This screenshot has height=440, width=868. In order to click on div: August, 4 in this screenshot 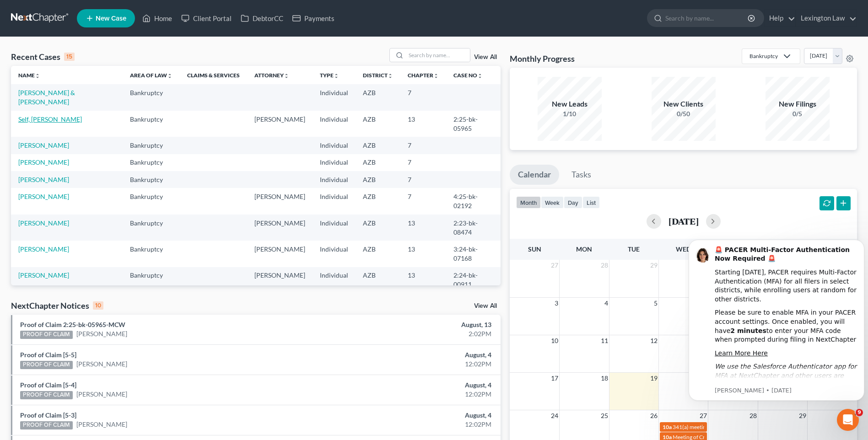, I will do `click(416, 355)`.